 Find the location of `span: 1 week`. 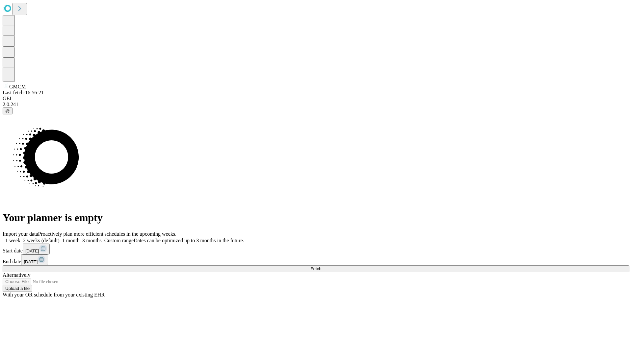

span: 1 week is located at coordinates (13, 240).